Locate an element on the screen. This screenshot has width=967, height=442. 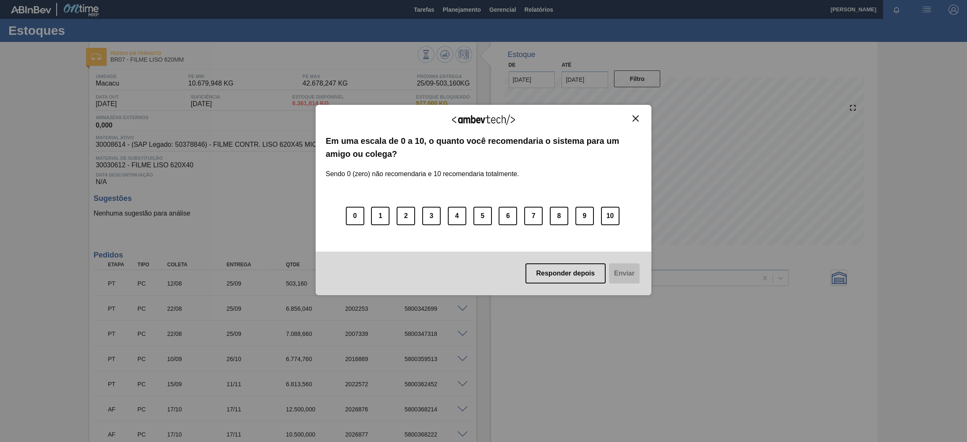
label: Sendo 0 (zero) não recomendaria e 10 recomendaria totalmente. is located at coordinates (422, 169).